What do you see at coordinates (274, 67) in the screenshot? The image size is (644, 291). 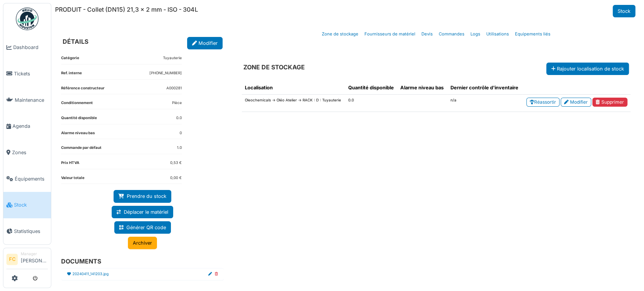 I see `h6: ZONE DE STOCKAGE` at bounding box center [274, 67].